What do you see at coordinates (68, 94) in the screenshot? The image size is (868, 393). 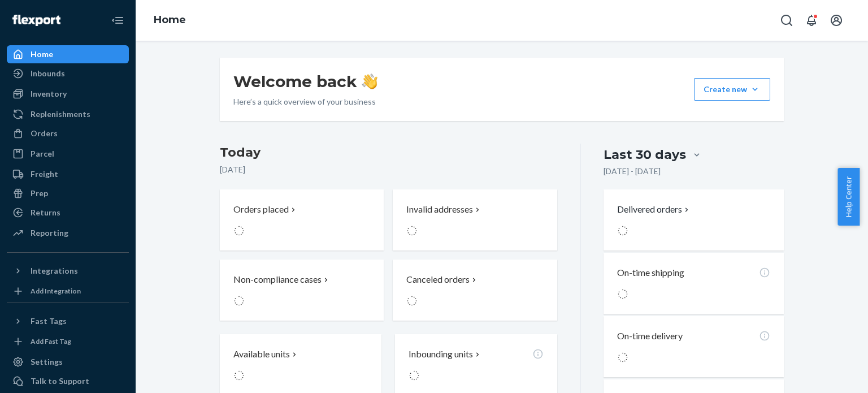 I see `a: Inventory` at bounding box center [68, 94].